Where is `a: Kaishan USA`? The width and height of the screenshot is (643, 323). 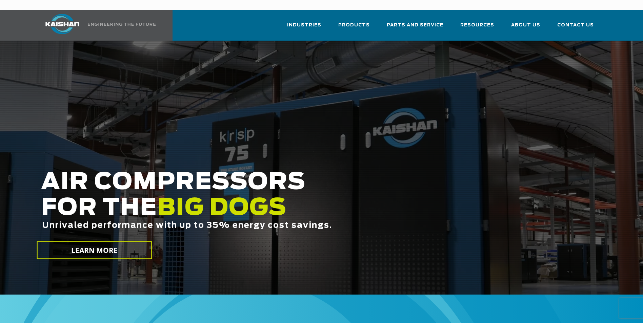 a: Kaishan USA is located at coordinates (97, 25).